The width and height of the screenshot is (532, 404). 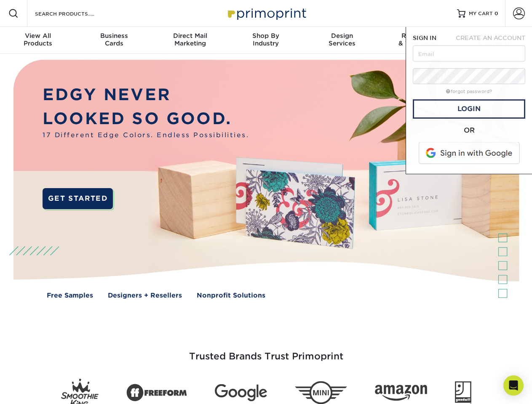 What do you see at coordinates (146, 119) in the screenshot?
I see `p: LOOKED SO GOOD.` at bounding box center [146, 119].